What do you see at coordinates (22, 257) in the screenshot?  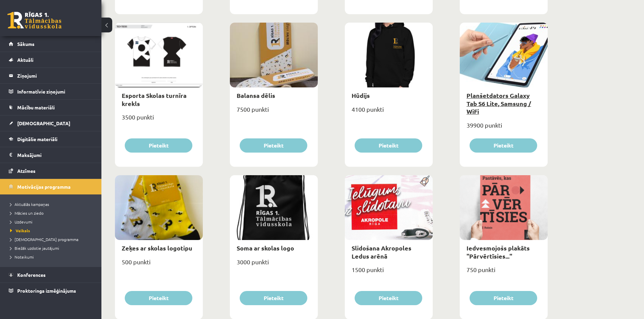 I see `span: Noteikumi` at bounding box center [22, 257].